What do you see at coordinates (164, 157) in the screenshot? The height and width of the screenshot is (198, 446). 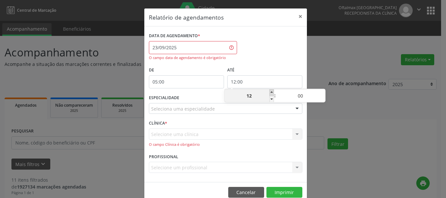 I see `label: PROFISSIONAL` at bounding box center [164, 157].